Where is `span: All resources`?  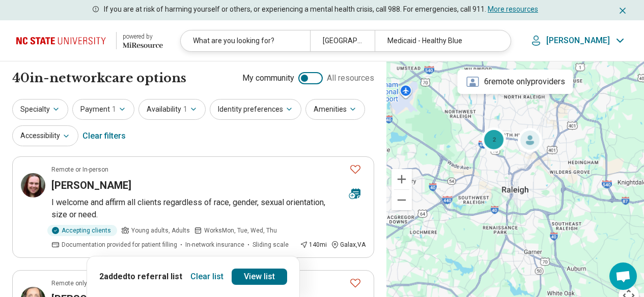
span: All resources is located at coordinates (350, 78).